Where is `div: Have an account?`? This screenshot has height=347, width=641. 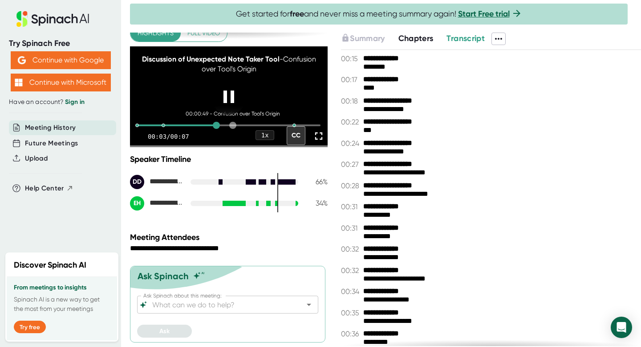
div: Have an account? is located at coordinates (61, 102).